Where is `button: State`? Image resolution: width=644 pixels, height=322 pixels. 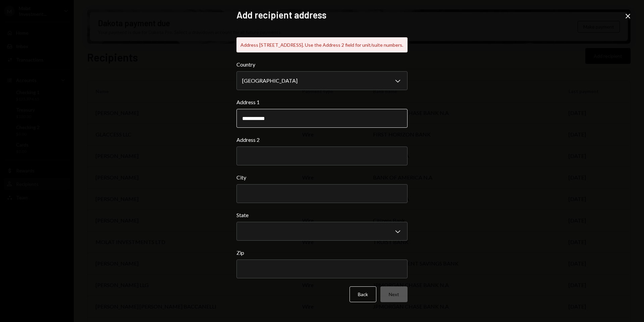
button: State is located at coordinates (322, 231).